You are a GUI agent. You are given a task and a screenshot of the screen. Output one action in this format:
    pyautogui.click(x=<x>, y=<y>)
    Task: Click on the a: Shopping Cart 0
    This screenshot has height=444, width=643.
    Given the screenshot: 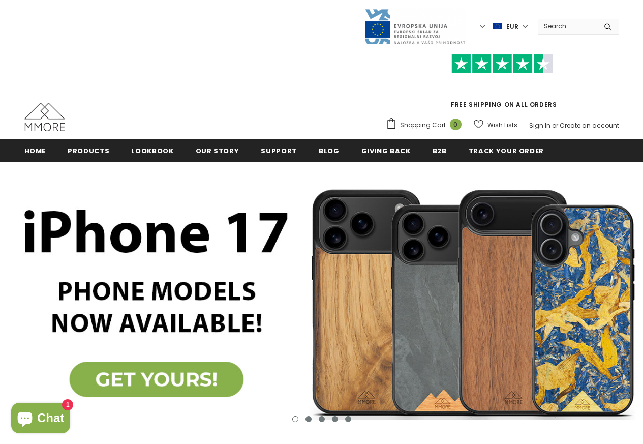 What is the action you would take?
    pyautogui.click(x=426, y=125)
    